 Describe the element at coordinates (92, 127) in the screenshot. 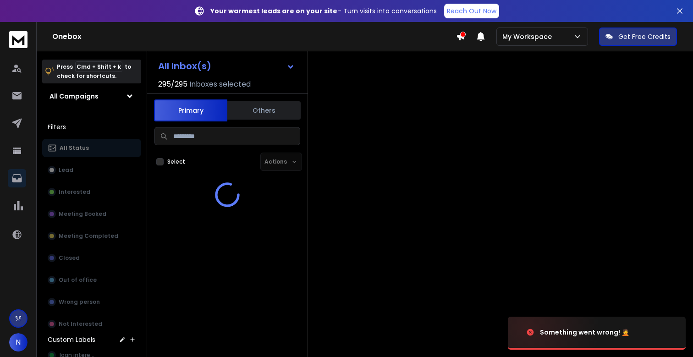

I see `h3: Filters` at that location.